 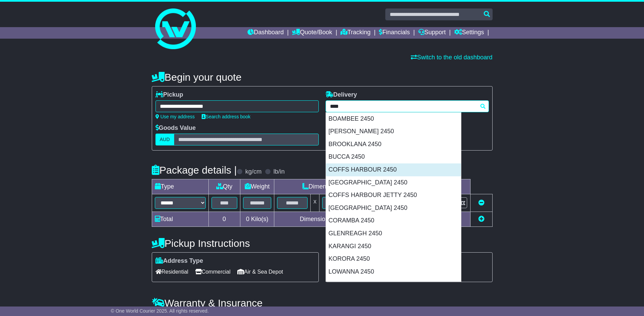 I want to click on span: © One World Courier 2025. All rights reserved., so click(x=160, y=311).